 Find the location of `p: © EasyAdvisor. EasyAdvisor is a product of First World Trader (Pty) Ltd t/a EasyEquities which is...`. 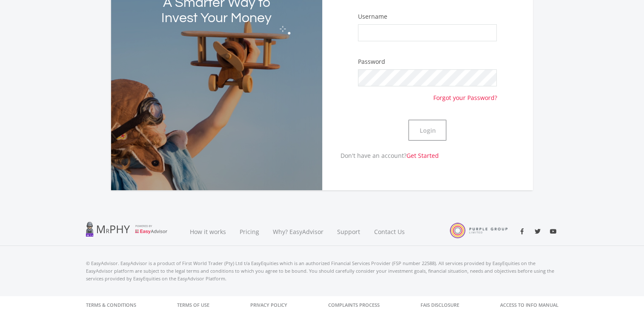

p: © EasyAdvisor. EasyAdvisor is a product of First World Trader (Pty) Ltd t/a EasyEquities which is... is located at coordinates (322, 271).